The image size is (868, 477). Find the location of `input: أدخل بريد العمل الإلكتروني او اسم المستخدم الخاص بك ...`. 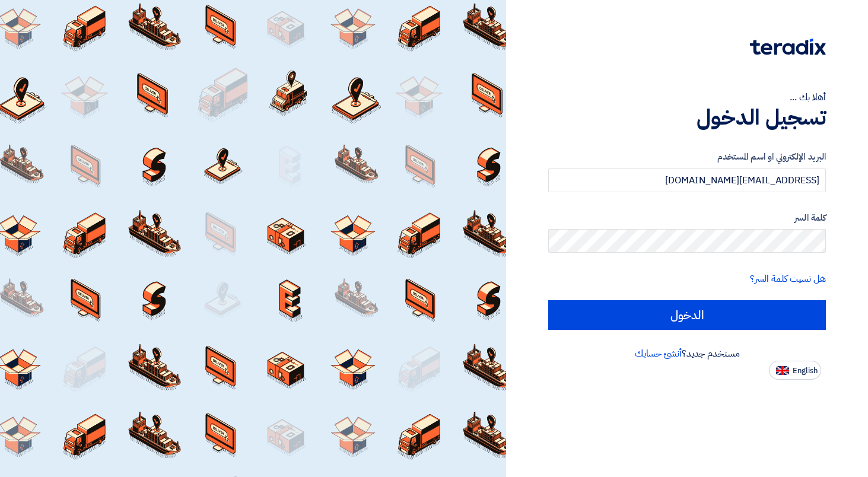

input: أدخل بريد العمل الإلكتروني او اسم المستخدم الخاص بك ... is located at coordinates (687, 181).